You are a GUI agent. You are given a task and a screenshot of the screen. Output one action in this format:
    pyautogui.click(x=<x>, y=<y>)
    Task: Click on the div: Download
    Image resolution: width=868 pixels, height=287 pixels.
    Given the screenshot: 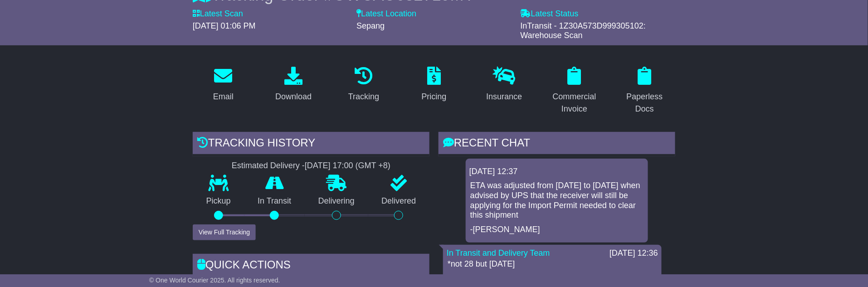 What is the action you would take?
    pyautogui.click(x=293, y=97)
    